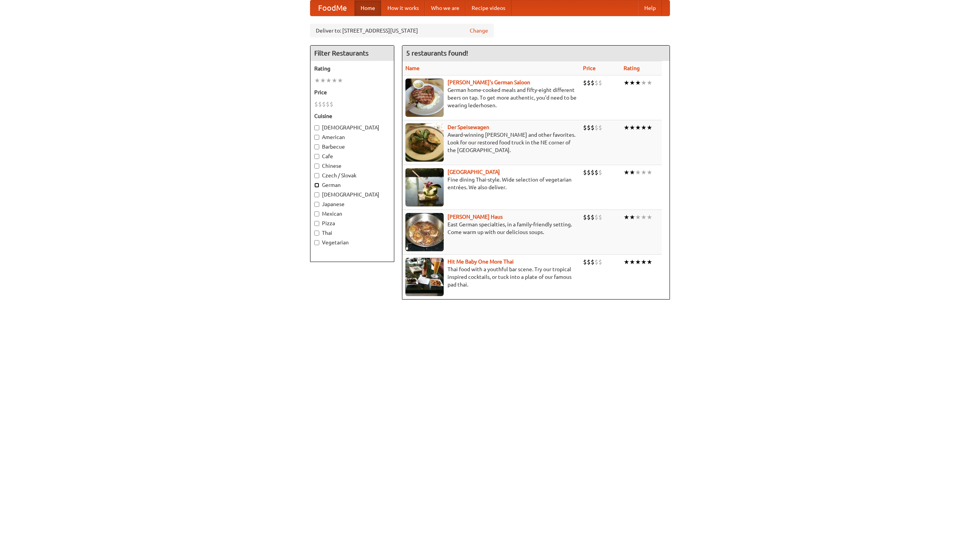 This screenshot has width=980, height=542. What do you see at coordinates (352, 243) in the screenshot?
I see `label: Vegetarian` at bounding box center [352, 243].